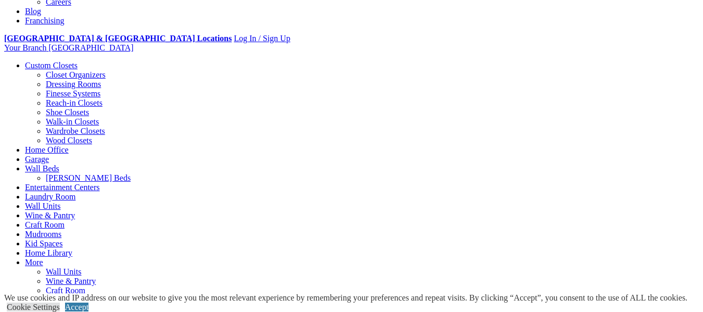  What do you see at coordinates (44, 243) in the screenshot?
I see `a: Kid Spaces` at bounding box center [44, 243].